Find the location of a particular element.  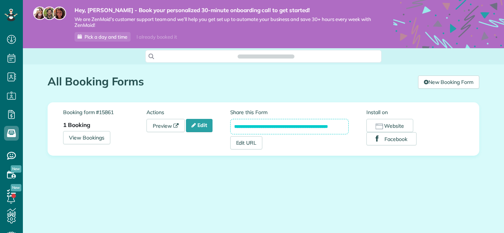

a: Preview is located at coordinates (166, 126).